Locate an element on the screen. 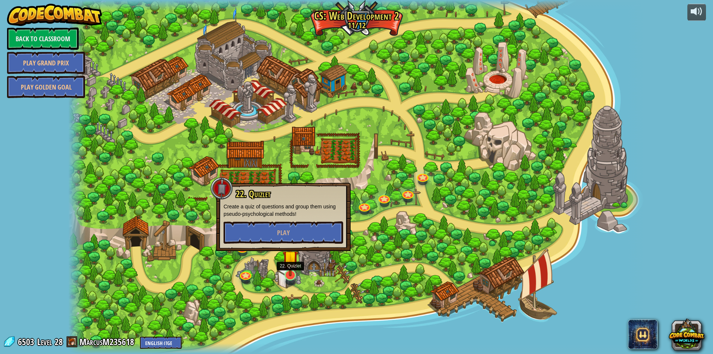 Image resolution: width=713 pixels, height=354 pixels. p: Create a quiz of questions and group them using pseudo-psychological methods! is located at coordinates (283, 210).